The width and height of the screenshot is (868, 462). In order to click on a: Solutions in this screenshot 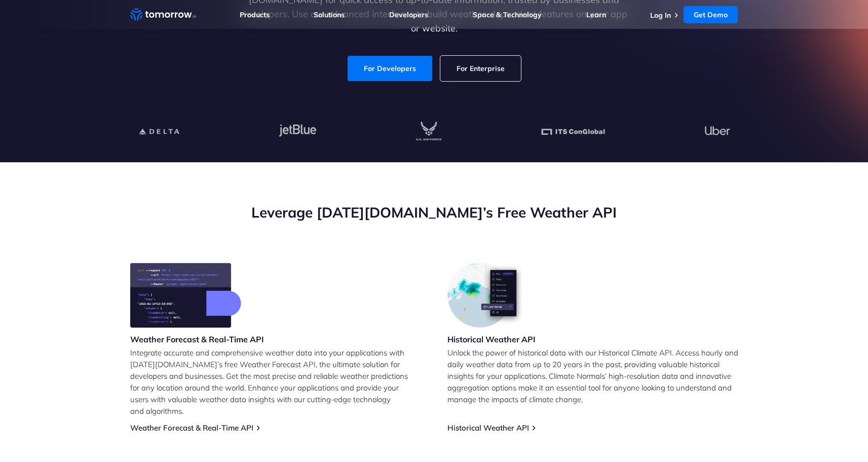, I will do `click(329, 14)`.